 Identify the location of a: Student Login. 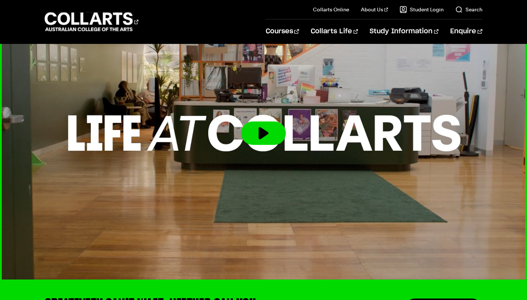
(422, 10).